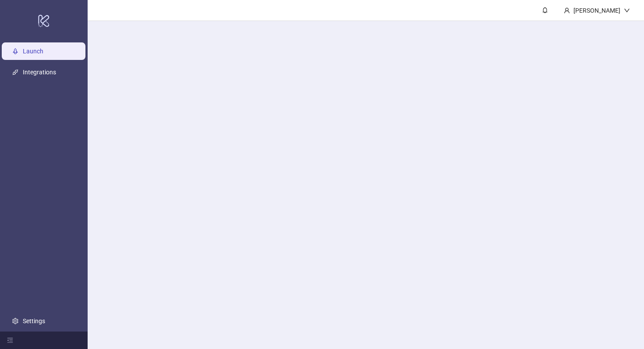 This screenshot has width=644, height=349. I want to click on span: bell, so click(545, 10).